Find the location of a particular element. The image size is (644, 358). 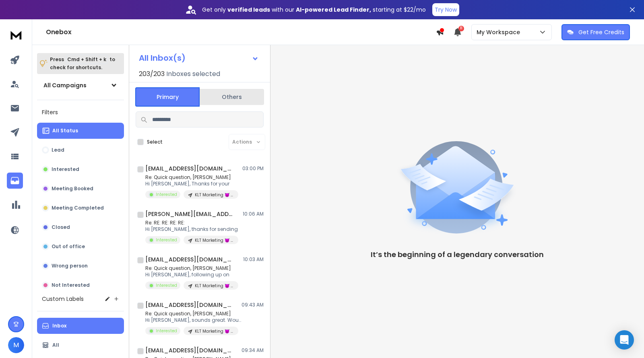

span: M is located at coordinates (16, 345).